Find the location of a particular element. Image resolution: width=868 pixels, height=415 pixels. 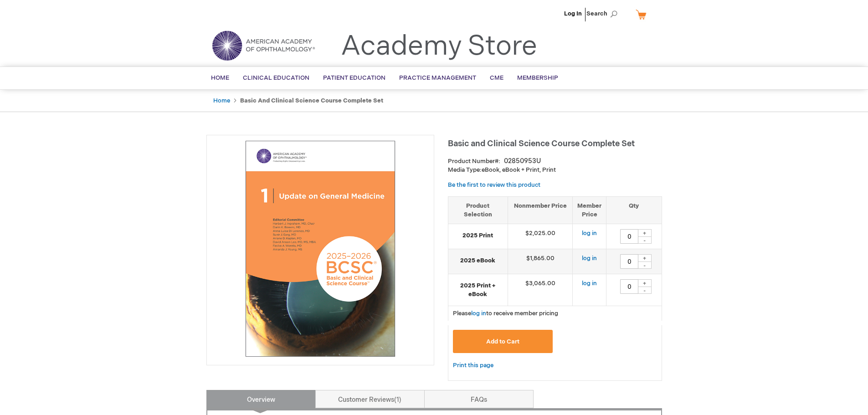

strong: Media Type: is located at coordinates (465, 170).